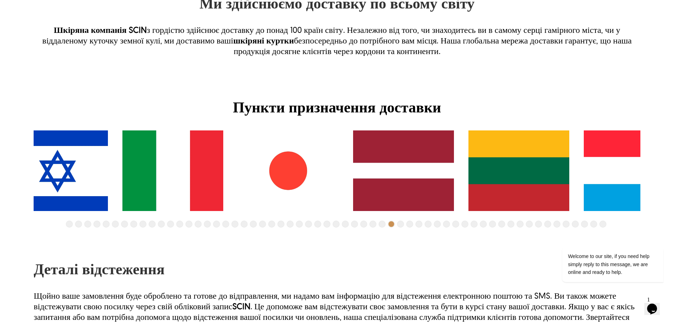  I want to click on button: Перейти до слайда 34, so click(373, 224).